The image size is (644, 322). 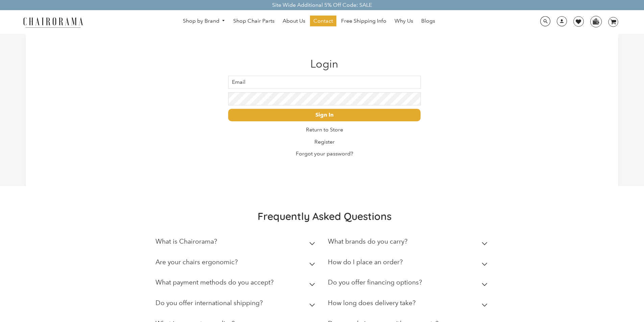 I want to click on h2: What is Chairorama?, so click(x=187, y=241).